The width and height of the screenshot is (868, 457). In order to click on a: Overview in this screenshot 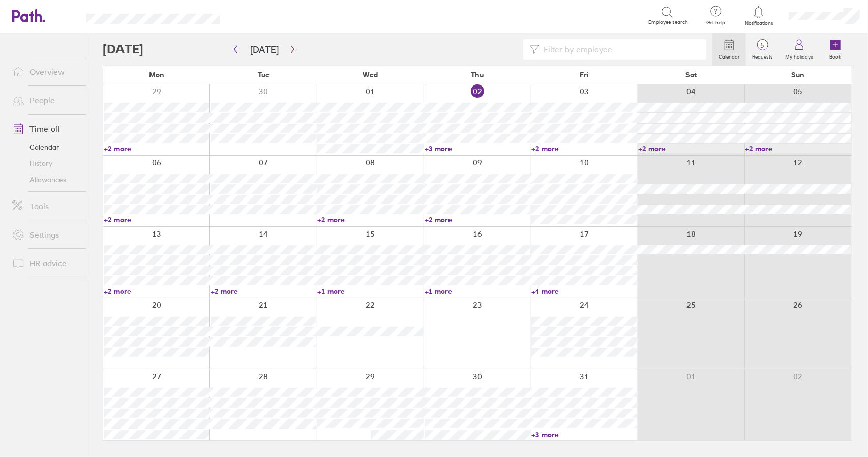, I will do `click(45, 72)`.